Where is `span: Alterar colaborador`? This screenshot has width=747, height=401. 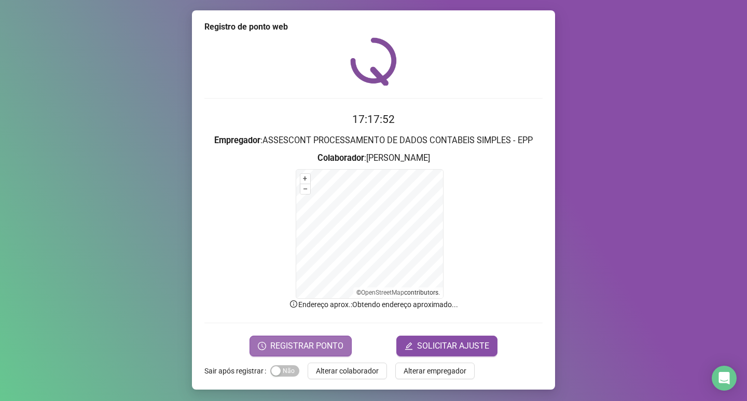
span: Alterar colaborador is located at coordinates (347, 371).